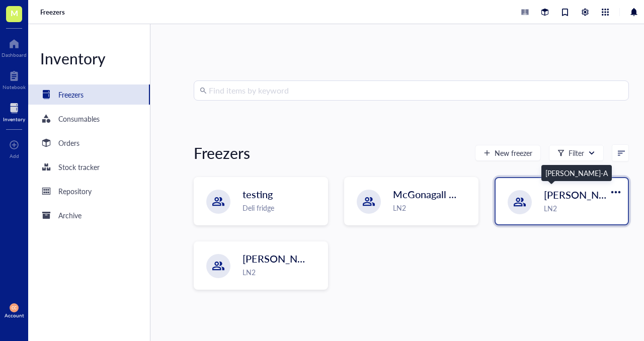 The height and width of the screenshot is (341, 644). I want to click on a: Consumables, so click(89, 119).